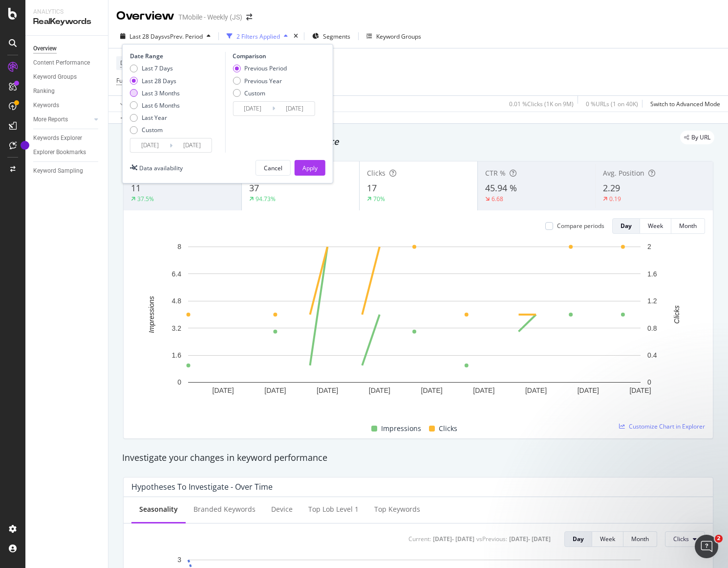 This screenshot has width=728, height=568. I want to click on span: 2, so click(719, 538).